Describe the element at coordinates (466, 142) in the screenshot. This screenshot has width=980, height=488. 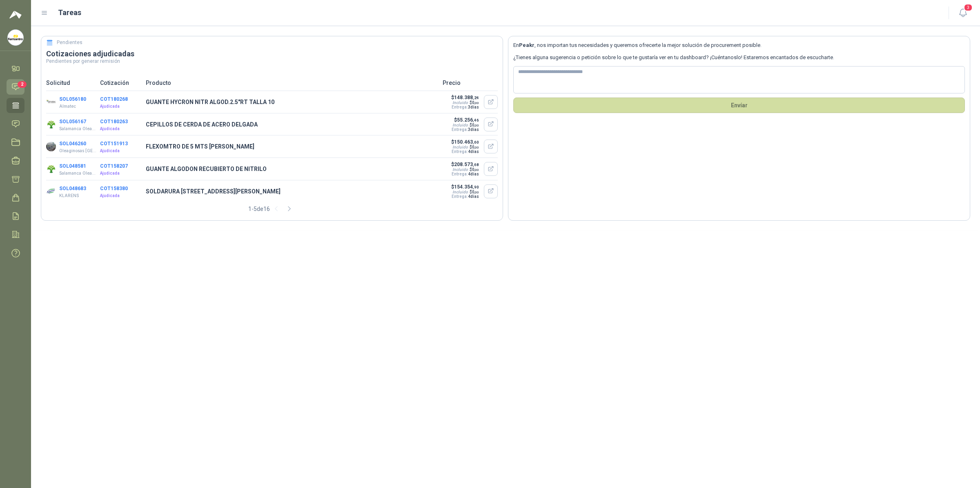
I see `span: 150.463` at that location.